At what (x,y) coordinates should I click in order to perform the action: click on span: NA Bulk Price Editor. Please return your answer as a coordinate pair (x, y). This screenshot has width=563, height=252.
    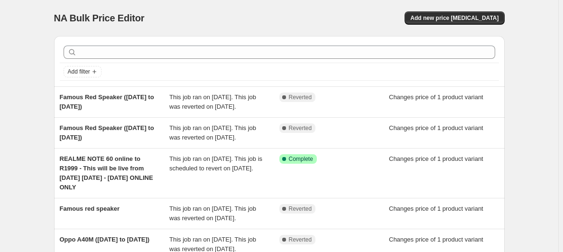
    Looking at the image, I should click on (99, 18).